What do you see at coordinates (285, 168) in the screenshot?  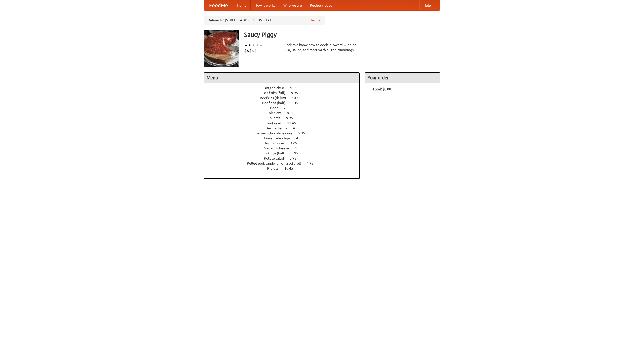 I see `a: Riblets 10.45` at bounding box center [285, 168].